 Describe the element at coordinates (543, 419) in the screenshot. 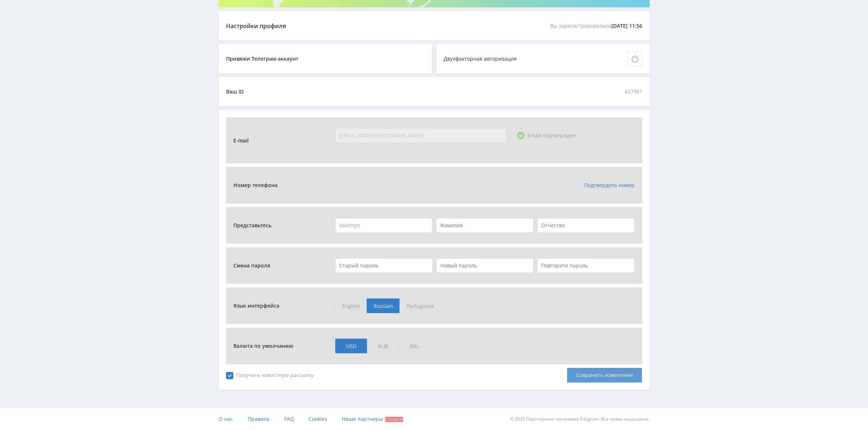

I see `div: © 2025 Партнёрская программа Edugram. Все права защищены.` at that location.